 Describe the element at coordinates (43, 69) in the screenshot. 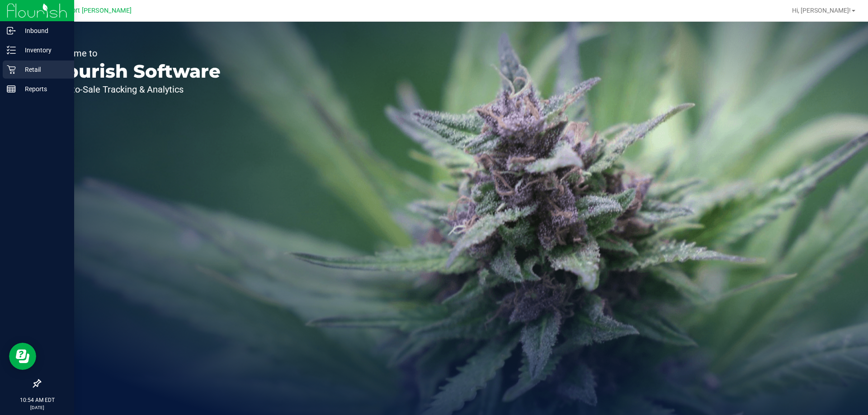

I see `p: Retail` at that location.